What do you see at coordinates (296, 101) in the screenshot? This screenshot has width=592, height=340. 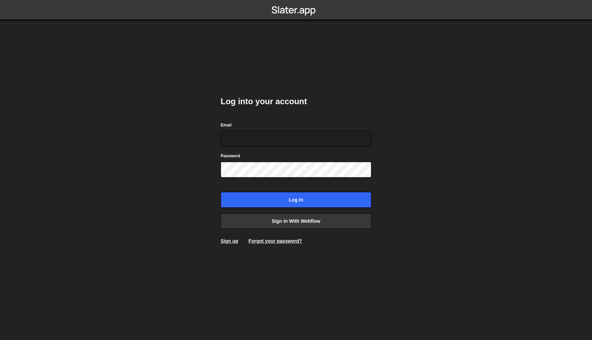 I see `h2: Log into your account` at bounding box center [296, 101].